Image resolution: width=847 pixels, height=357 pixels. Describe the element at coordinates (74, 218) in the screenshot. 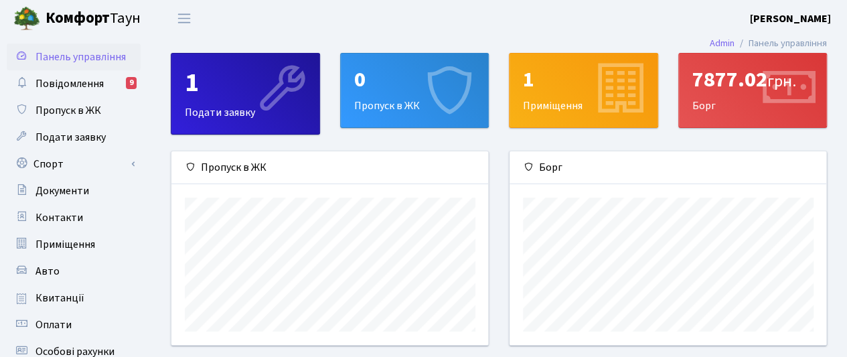

I see `a: Контакти` at that location.